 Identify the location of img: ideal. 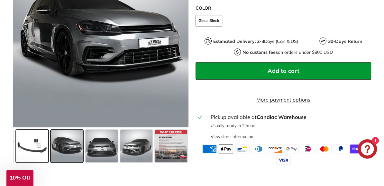
(308, 149).